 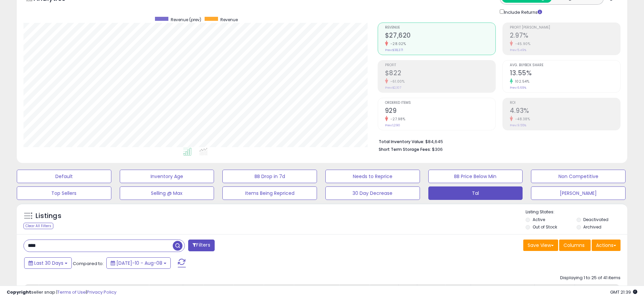 I want to click on div: Include Returns, so click(x=522, y=12).